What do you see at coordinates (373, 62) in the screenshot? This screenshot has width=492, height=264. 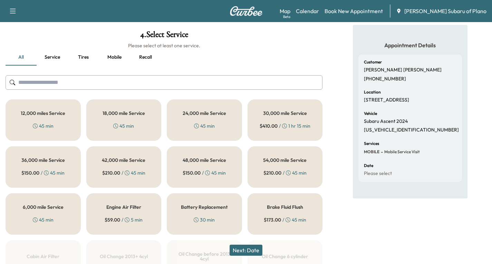 I see `h6: Customer` at bounding box center [373, 62].